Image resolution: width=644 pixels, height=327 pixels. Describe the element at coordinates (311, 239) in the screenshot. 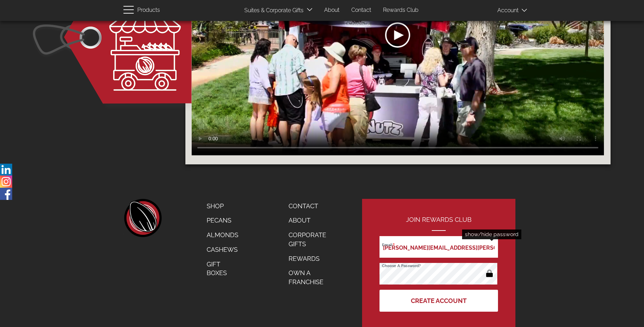

I see `a: Corporate Gifts` at that location.